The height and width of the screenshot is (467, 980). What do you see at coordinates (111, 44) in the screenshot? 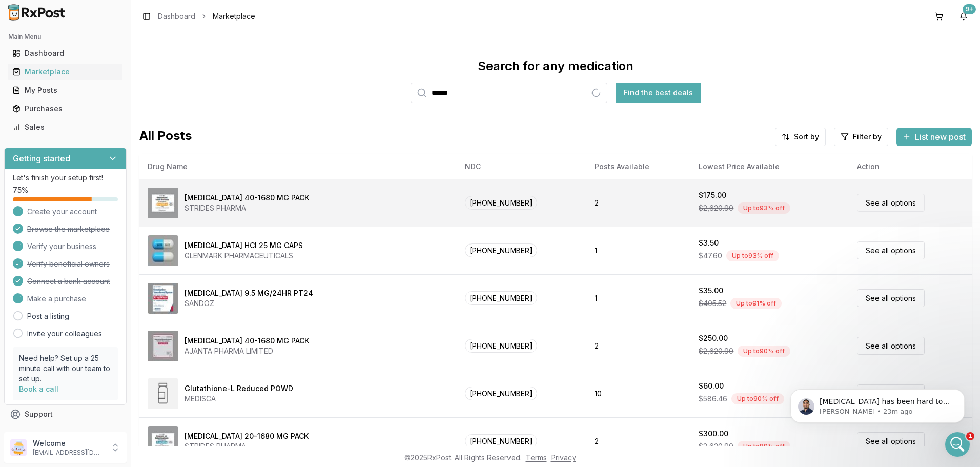
I see `p: Message from Manuel, sent 23m ago` at bounding box center [111, 44].